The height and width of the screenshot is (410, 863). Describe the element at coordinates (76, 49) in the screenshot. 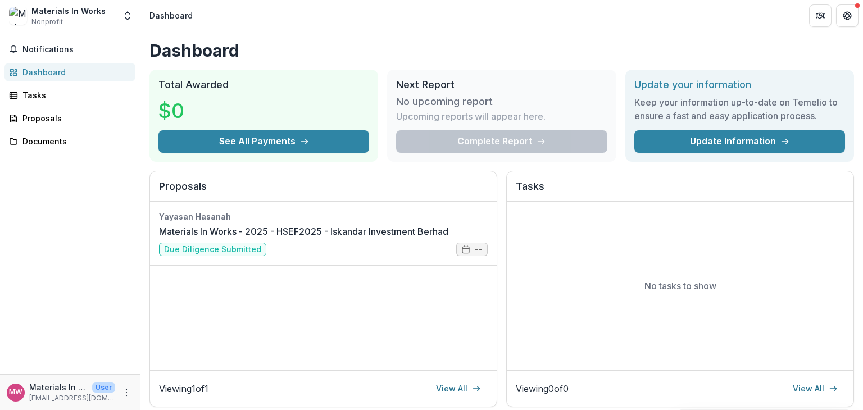

I see `span: Notifications` at that location.